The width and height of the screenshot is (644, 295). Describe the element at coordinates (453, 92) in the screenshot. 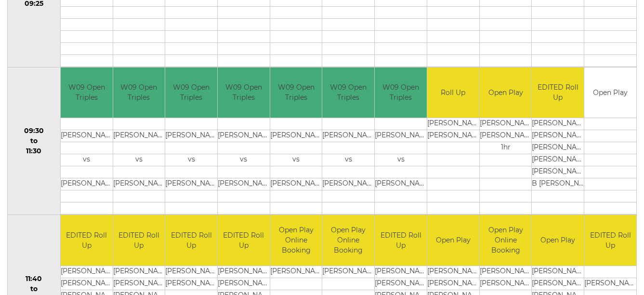

I see `td: Roll Up` at that location.